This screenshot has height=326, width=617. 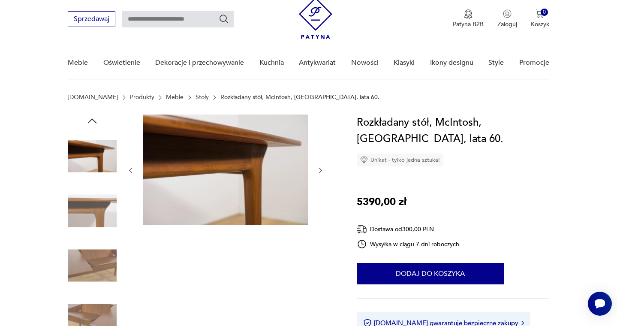 I want to click on button: Dodaj do koszyka, so click(x=430, y=273).